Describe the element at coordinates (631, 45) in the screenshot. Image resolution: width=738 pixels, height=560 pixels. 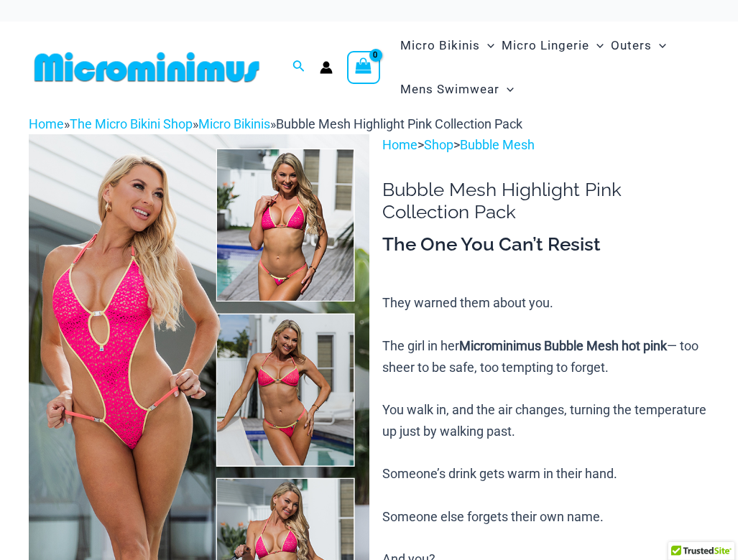
I see `span: Outers` at that location.